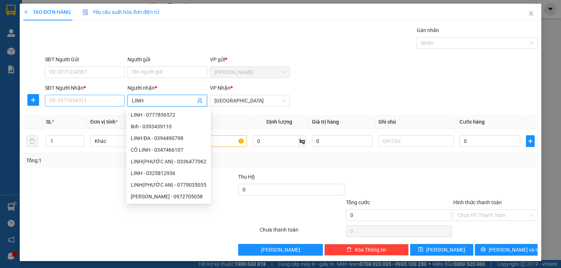 The image size is (561, 268). What do you see at coordinates (47, 12) in the screenshot?
I see `span: TẠO ĐƠN HÀNG` at bounding box center [47, 12].